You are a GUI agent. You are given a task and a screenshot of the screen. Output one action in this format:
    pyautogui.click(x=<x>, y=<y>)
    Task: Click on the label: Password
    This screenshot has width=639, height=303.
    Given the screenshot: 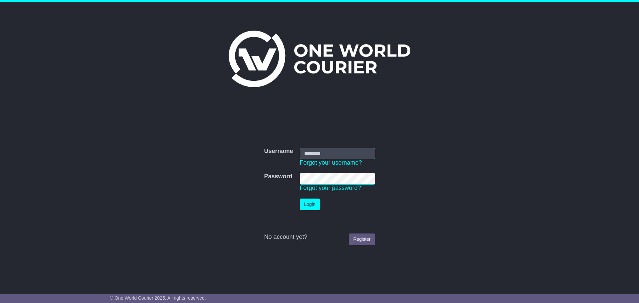 What is the action you would take?
    pyautogui.click(x=278, y=177)
    